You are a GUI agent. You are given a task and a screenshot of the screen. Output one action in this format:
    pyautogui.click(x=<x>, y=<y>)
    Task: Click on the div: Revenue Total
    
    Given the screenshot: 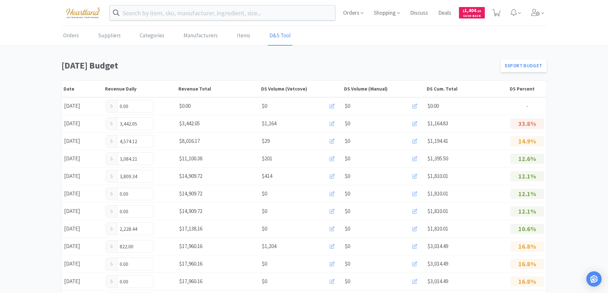 What is the action you would take?
    pyautogui.click(x=218, y=89)
    